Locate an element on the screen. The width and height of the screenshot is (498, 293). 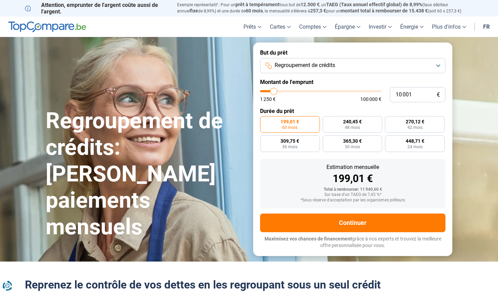
span: 257,3 € is located at coordinates (318, 11).